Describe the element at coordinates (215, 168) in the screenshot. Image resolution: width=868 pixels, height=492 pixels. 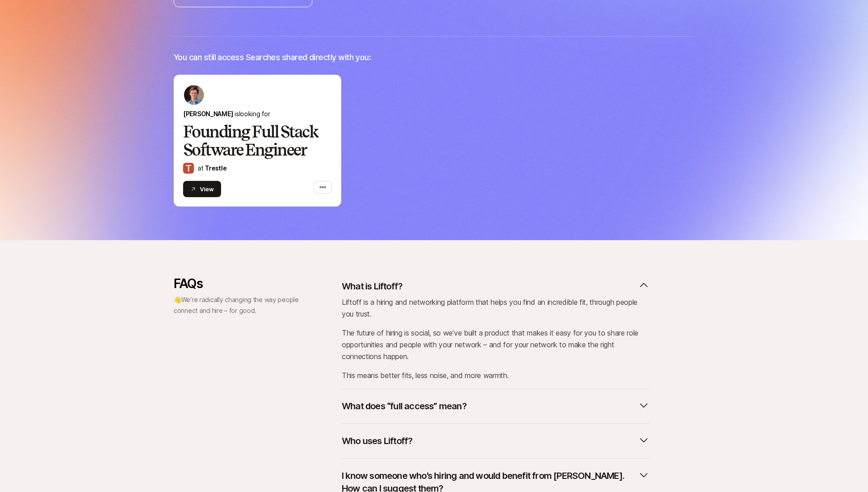
I see `a: Trestle` at that location.